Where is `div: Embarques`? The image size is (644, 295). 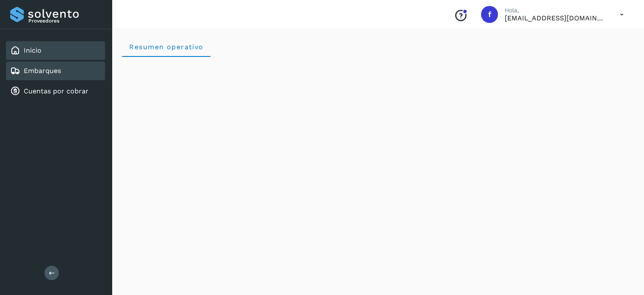 div: Embarques is located at coordinates (56, 71).